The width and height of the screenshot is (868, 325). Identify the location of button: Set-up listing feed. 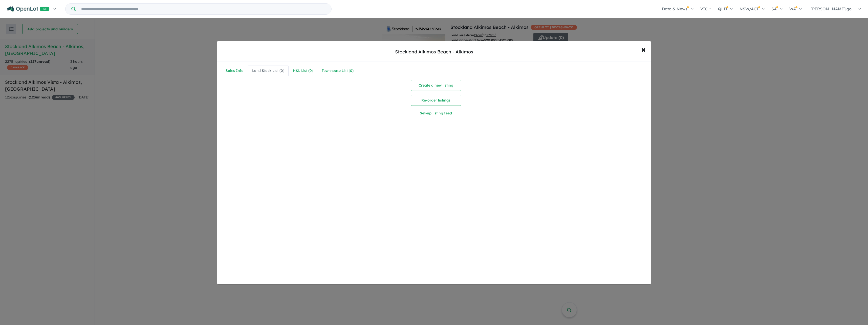
(435, 113).